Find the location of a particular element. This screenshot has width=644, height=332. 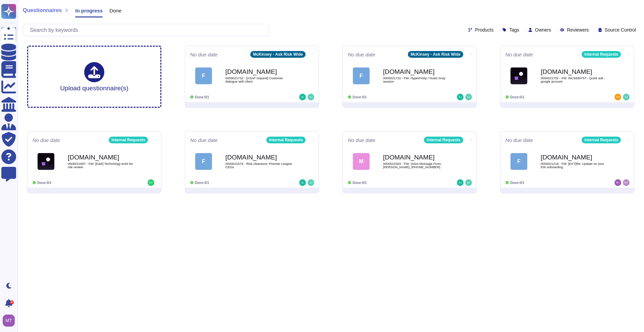

div: Upload questionnaire(s) is located at coordinates (94, 76).